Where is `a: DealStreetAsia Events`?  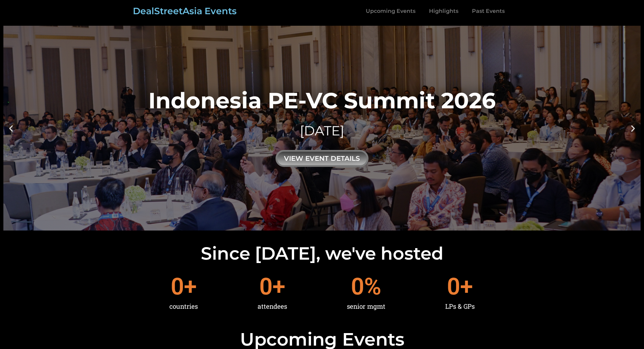
a: DealStreetAsia Events is located at coordinates (185, 11).